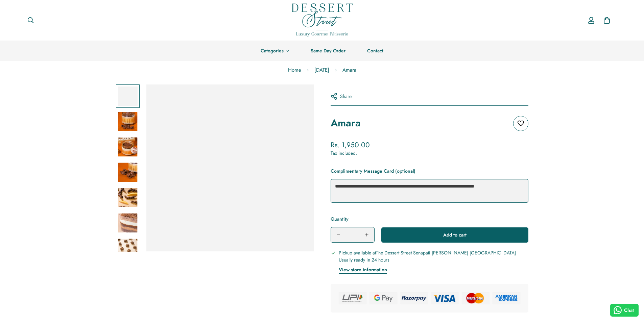 The width and height of the screenshot is (644, 322). What do you see at coordinates (346, 97) in the screenshot?
I see `span: Share` at bounding box center [346, 97].